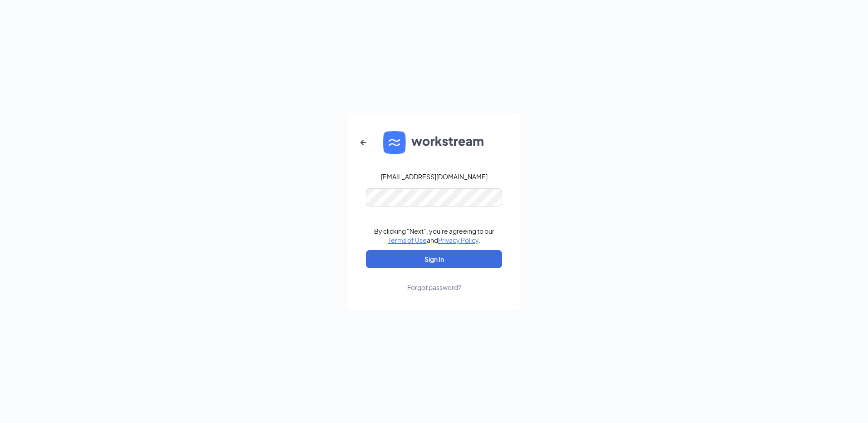  What do you see at coordinates (363, 142) in the screenshot?
I see `svg: ArrowLeftNew` at bounding box center [363, 142].